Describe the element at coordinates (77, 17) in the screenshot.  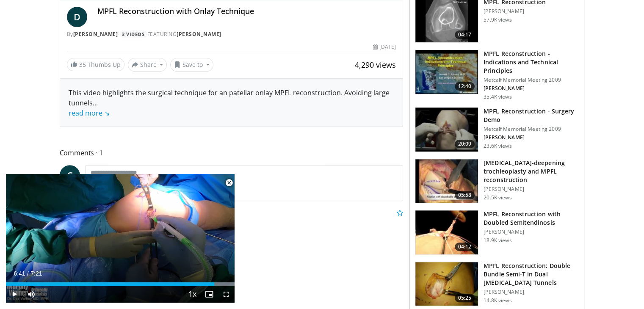
I see `span: D` at that location.